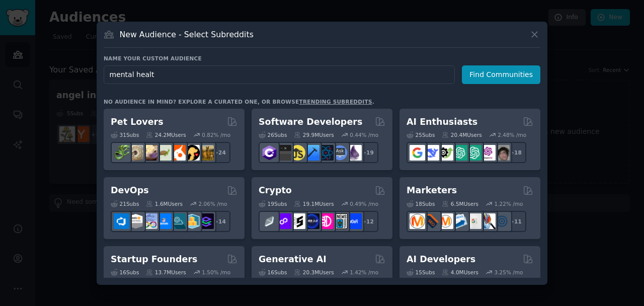 Image resolution: width=644 pixels, height=306 pixels. I want to click on div: 31 Sub s, so click(125, 135).